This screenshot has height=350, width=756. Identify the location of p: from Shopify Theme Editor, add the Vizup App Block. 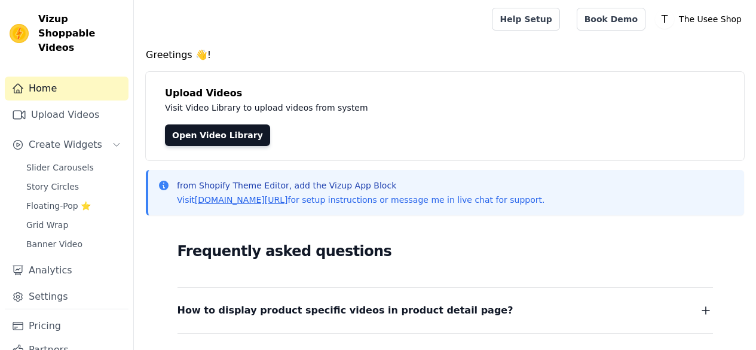
(360, 185).